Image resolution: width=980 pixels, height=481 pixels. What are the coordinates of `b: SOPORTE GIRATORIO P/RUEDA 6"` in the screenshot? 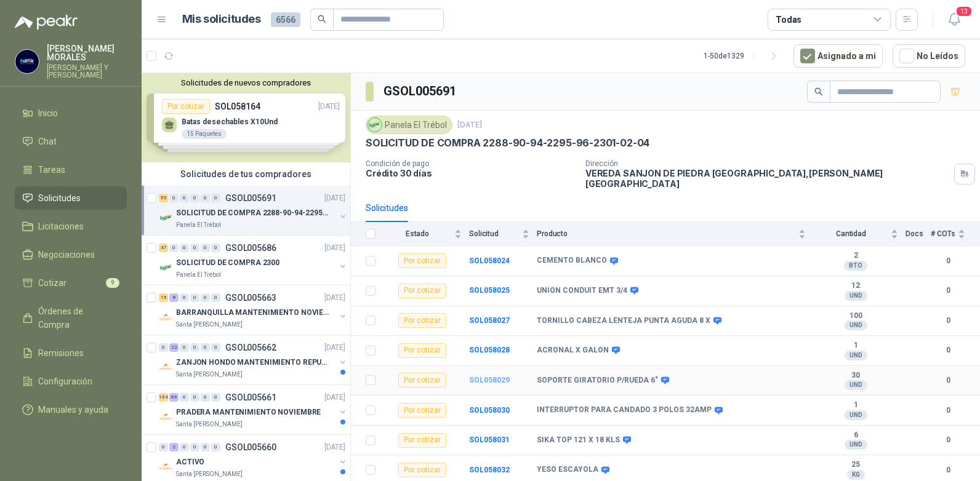 It's located at (597, 381).